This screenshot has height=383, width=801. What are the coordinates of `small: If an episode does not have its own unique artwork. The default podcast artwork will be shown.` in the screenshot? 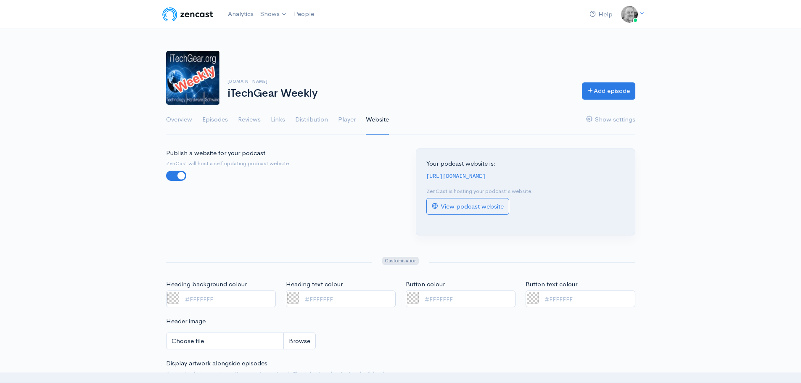 It's located at (401, 374).